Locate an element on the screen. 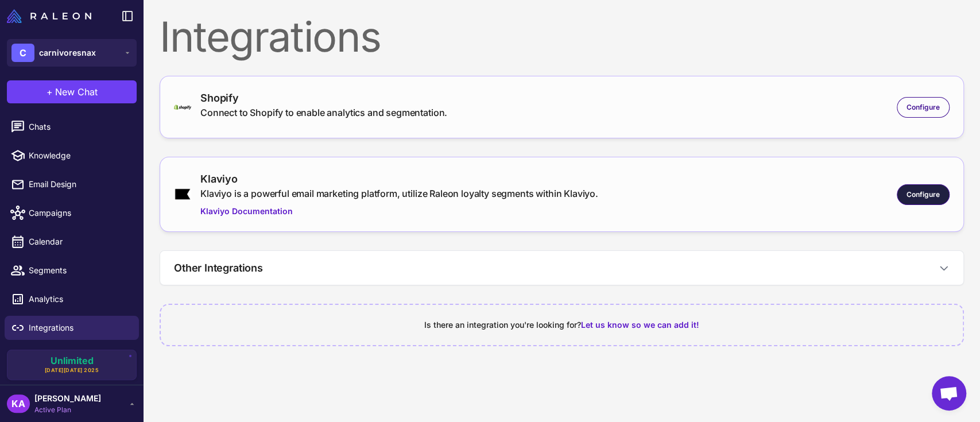 This screenshot has height=422, width=980. a: Knowledge is located at coordinates (71, 155).